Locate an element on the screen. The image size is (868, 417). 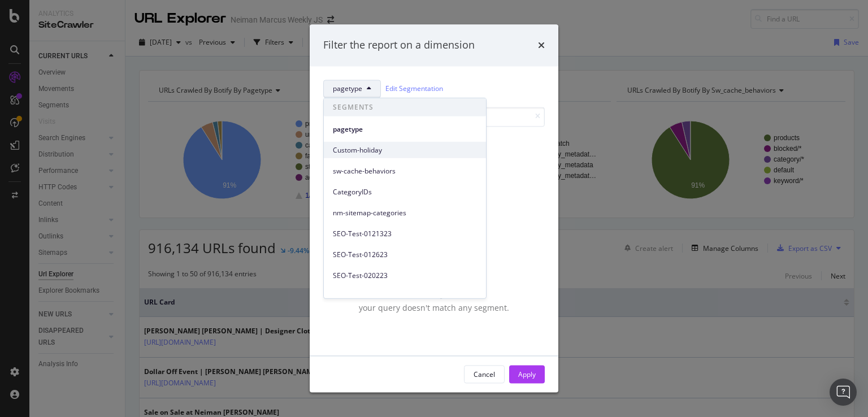
div: Apply is located at coordinates (527, 374).